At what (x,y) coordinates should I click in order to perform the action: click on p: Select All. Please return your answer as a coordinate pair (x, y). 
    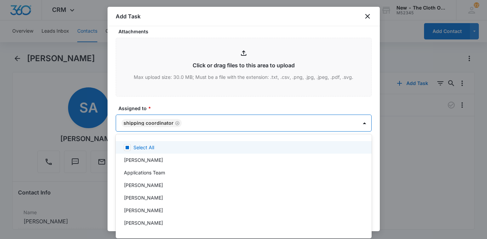
    Looking at the image, I should click on (144, 147).